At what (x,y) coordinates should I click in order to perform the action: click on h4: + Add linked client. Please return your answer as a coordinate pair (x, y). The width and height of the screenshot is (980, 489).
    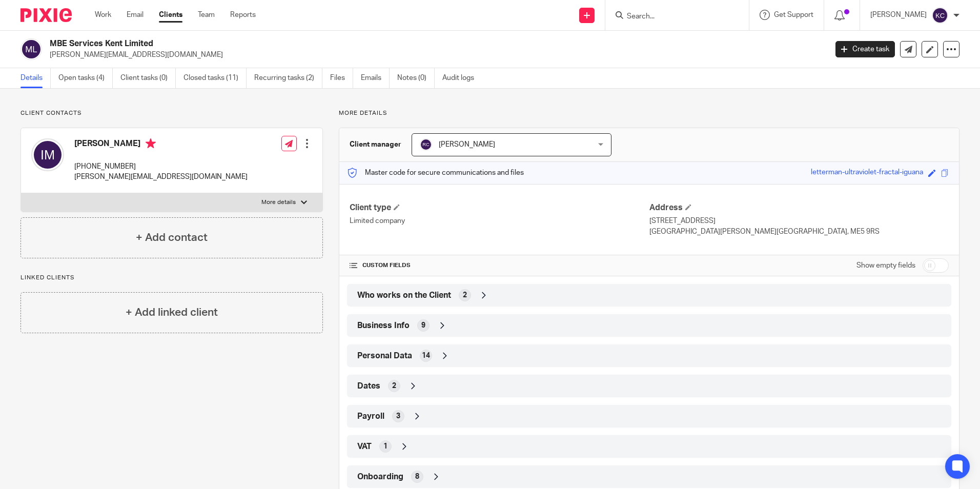
    Looking at the image, I should click on (172, 312).